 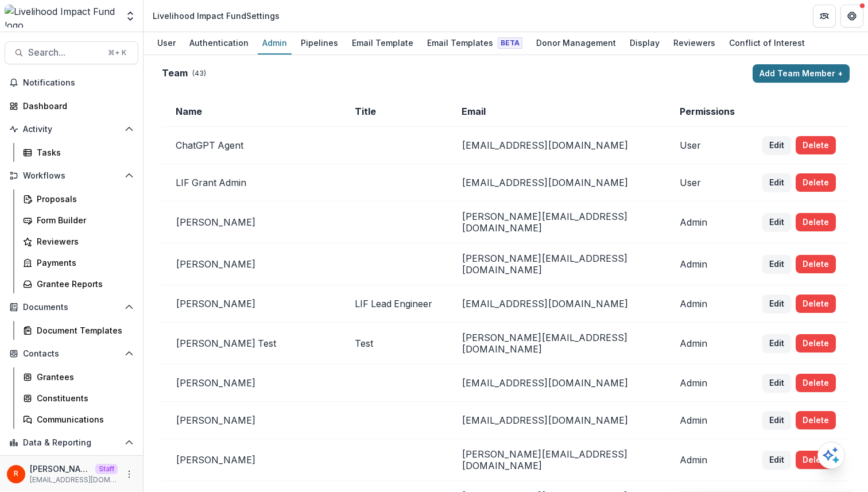 I want to click on button: Open Documents, so click(x=72, y=307).